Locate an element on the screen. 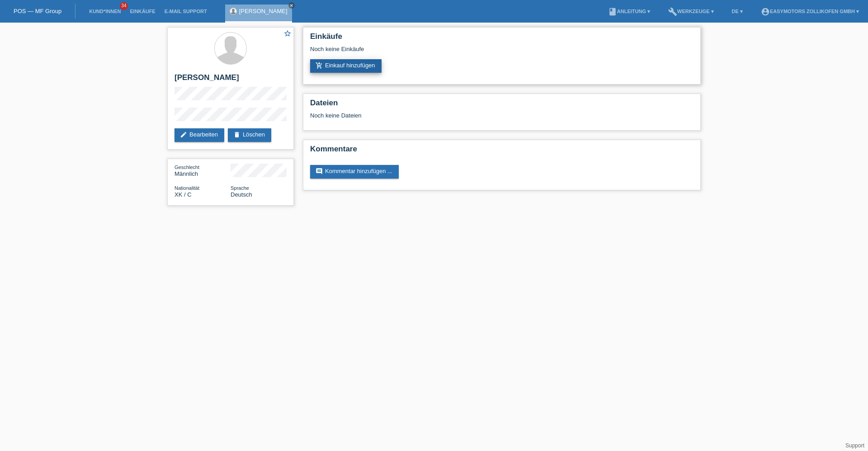 The width and height of the screenshot is (868, 451). span: Geschlecht is located at coordinates (186, 167).